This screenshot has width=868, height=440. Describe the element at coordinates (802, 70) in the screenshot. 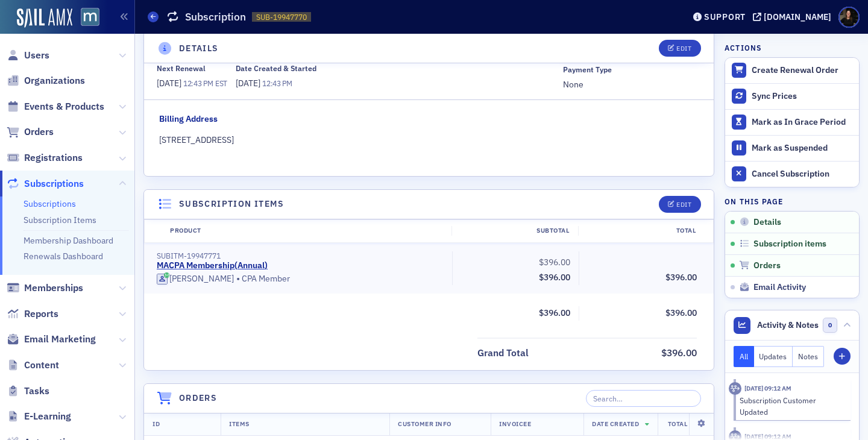

I see `div: Create Renewal Order` at that location.